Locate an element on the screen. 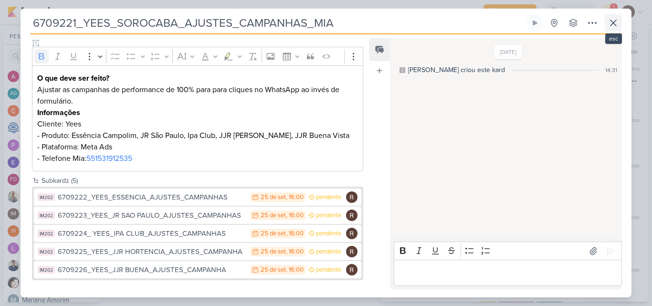 The image size is (652, 306). div: 6709223_YEES_JR SAO PAULO_AJUSTES_CAMPANHAS is located at coordinates (151, 215).